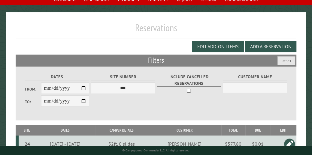  What do you see at coordinates (271, 47) in the screenshot?
I see `button: Add a Reservation` at bounding box center [271, 47].